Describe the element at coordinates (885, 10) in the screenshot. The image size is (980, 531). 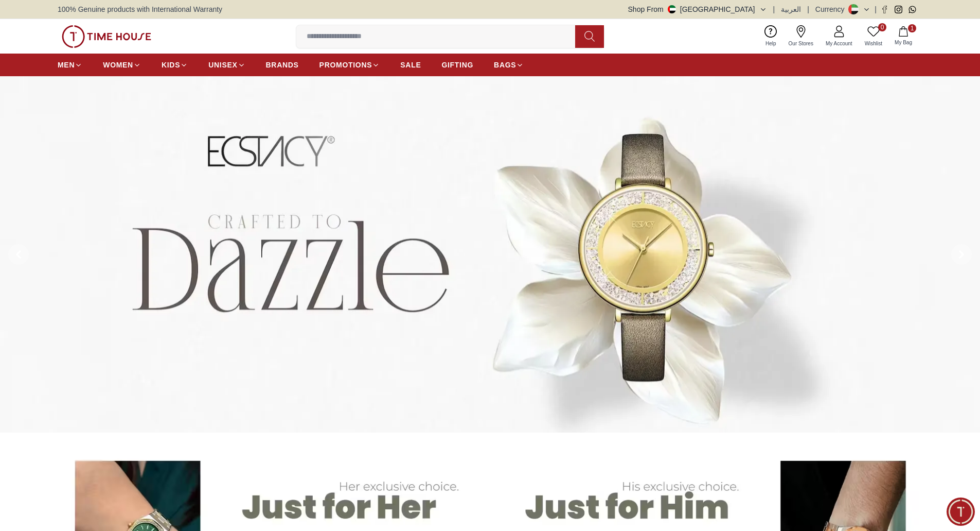
I see `a: Facebook` at that location.